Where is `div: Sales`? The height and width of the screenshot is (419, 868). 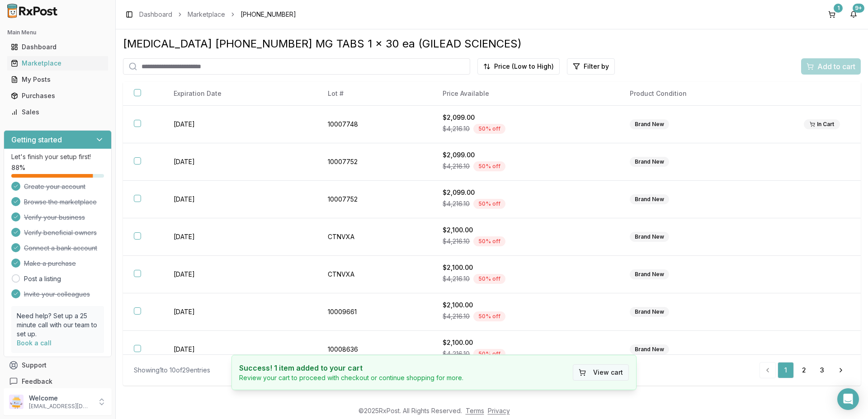
div: Sales is located at coordinates (58, 112).